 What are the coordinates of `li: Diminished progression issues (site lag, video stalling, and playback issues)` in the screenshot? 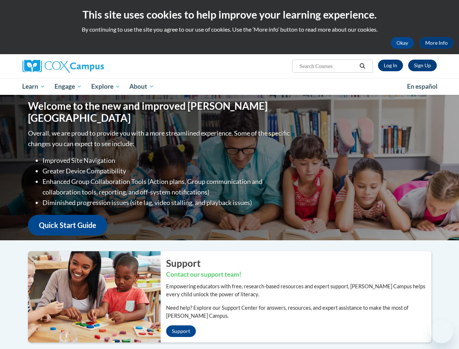 It's located at (167, 202).